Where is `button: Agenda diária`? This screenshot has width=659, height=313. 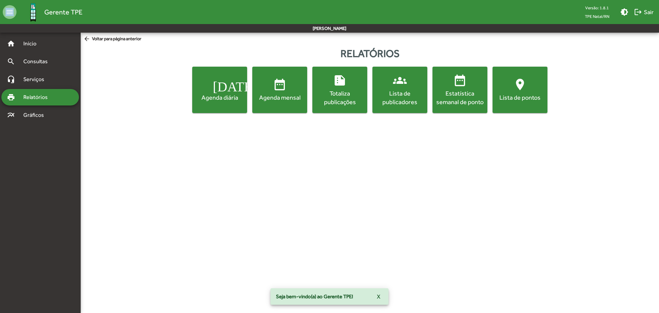
button: Agenda diária is located at coordinates (220, 90).